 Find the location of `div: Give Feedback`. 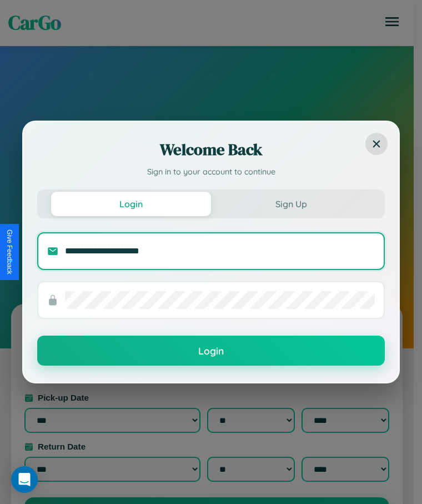

div: Give Feedback is located at coordinates (9, 251).